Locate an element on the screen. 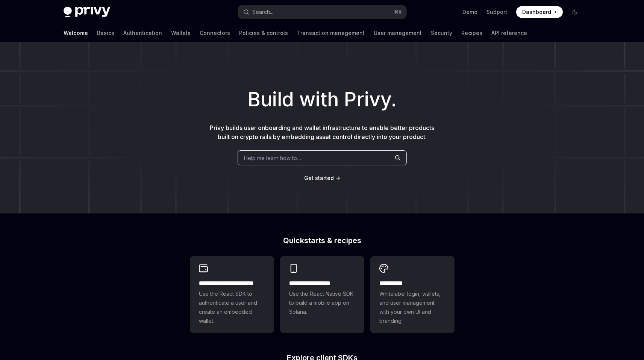 Image resolution: width=644 pixels, height=360 pixels. span: Use the React Native SDK to build a mobile app on Solana. is located at coordinates (322, 303).